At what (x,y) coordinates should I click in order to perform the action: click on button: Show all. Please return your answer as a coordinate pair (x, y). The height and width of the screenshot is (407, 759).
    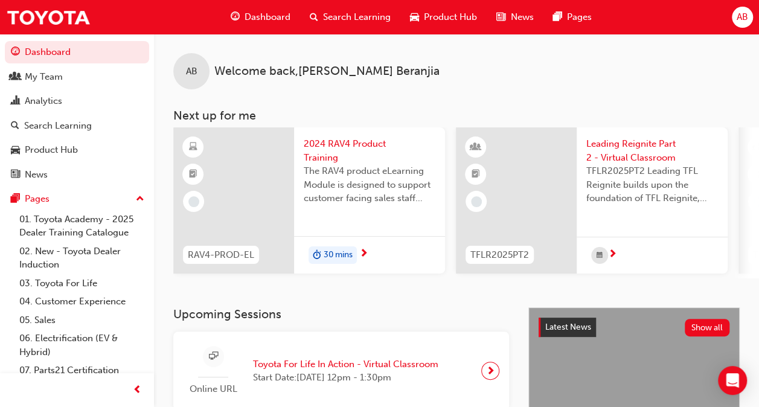
    Looking at the image, I should click on (707, 327).